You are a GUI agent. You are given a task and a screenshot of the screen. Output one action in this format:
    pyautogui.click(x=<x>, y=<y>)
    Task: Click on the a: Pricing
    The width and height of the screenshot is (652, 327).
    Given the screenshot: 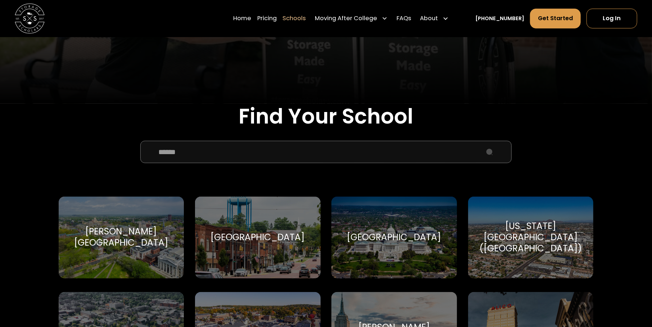 What is the action you would take?
    pyautogui.click(x=267, y=19)
    